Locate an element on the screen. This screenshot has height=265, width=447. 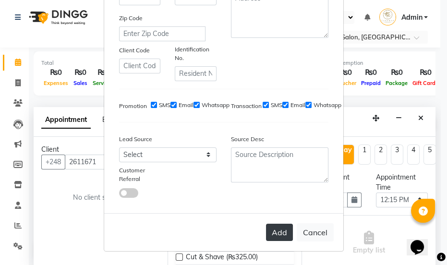
label: Client Code is located at coordinates (135, 50).